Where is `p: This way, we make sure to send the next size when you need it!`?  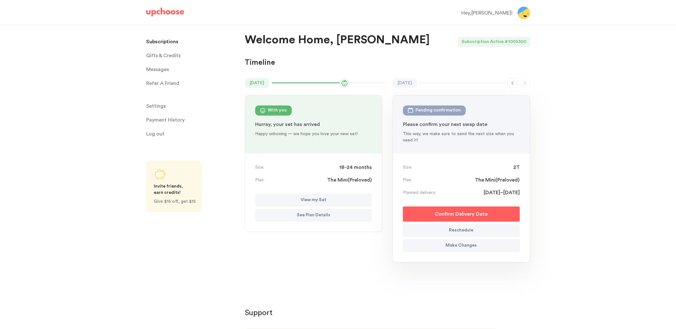 p: This way, we make sure to send the next size when you need it! is located at coordinates (461, 137).